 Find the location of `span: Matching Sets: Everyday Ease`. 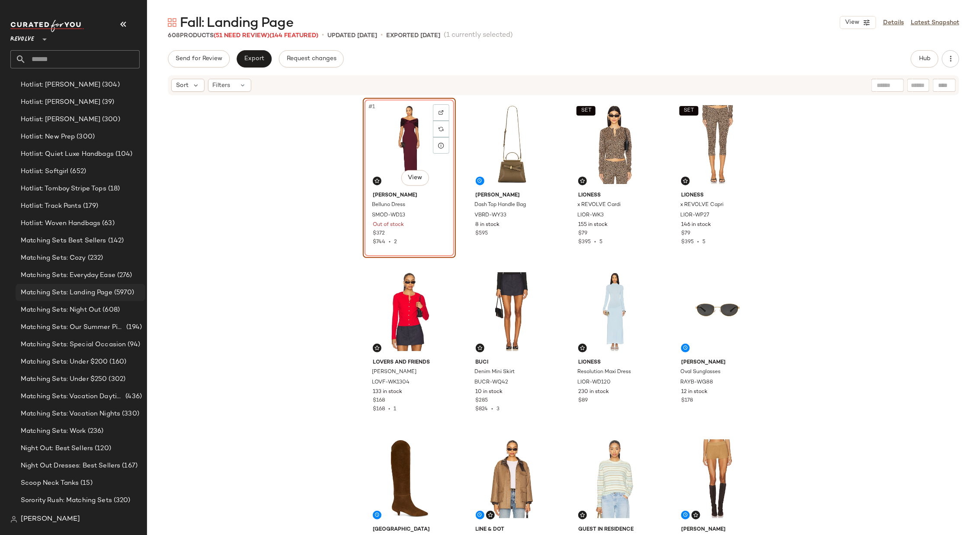

span: Matching Sets: Everyday Ease is located at coordinates (68, 275).